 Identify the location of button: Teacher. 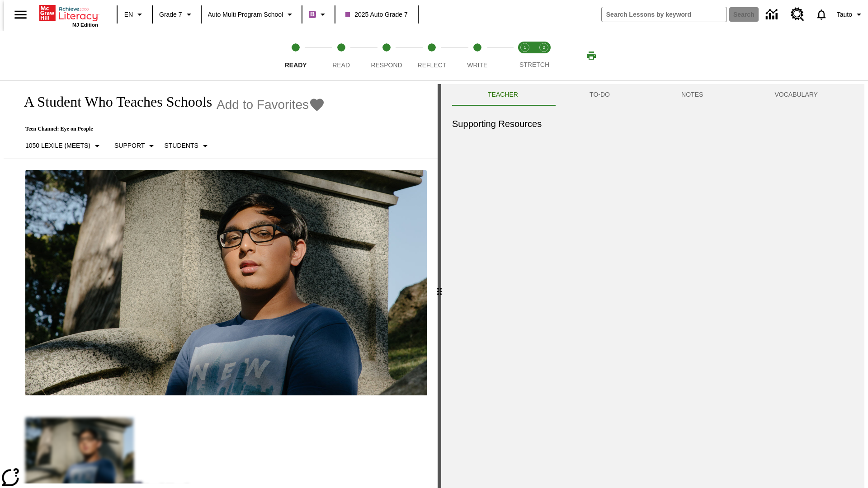
(503, 95).